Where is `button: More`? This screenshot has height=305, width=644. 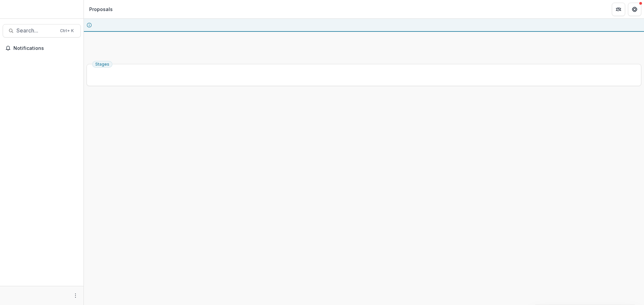 button: More is located at coordinates (75, 296).